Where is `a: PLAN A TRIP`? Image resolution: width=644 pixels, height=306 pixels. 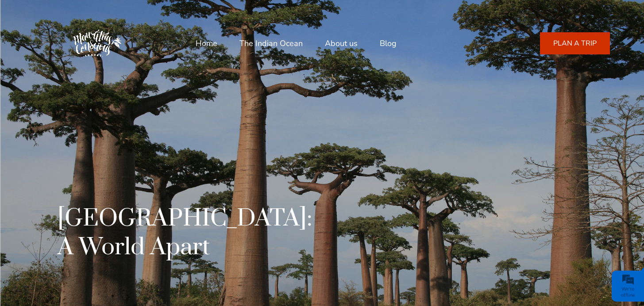 a: PLAN A TRIP is located at coordinates (575, 43).